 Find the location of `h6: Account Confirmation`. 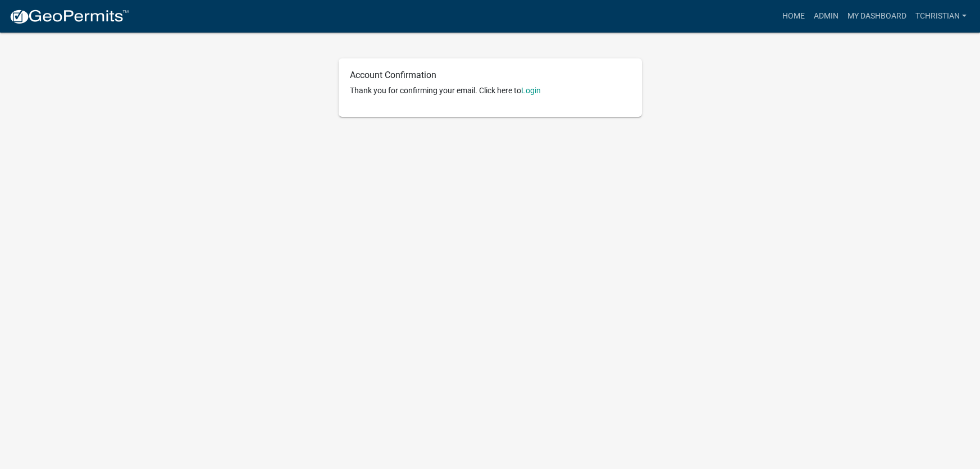

h6: Account Confirmation is located at coordinates (490, 74).